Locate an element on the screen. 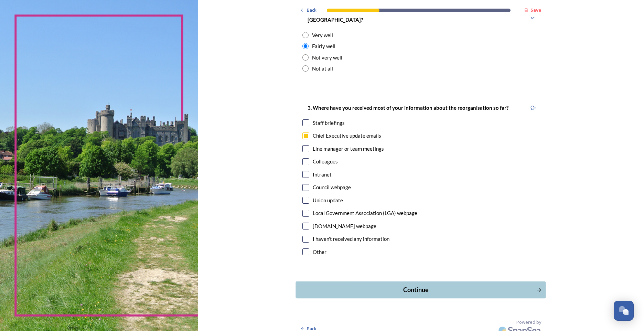  strong: Save is located at coordinates (535, 10).